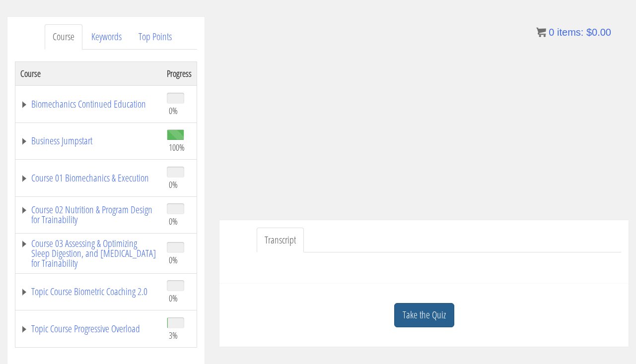 Image resolution: width=636 pixels, height=364 pixels. Describe the element at coordinates (89, 178) in the screenshot. I see `a: Course 01 Biomechanics & Execution` at that location.